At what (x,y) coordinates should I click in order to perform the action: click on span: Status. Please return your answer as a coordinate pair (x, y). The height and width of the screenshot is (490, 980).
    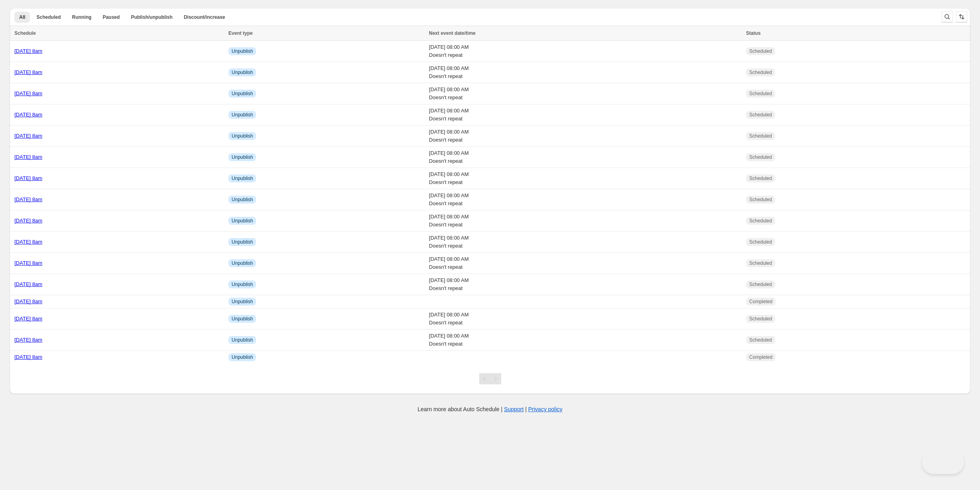
    Looking at the image, I should click on (753, 33).